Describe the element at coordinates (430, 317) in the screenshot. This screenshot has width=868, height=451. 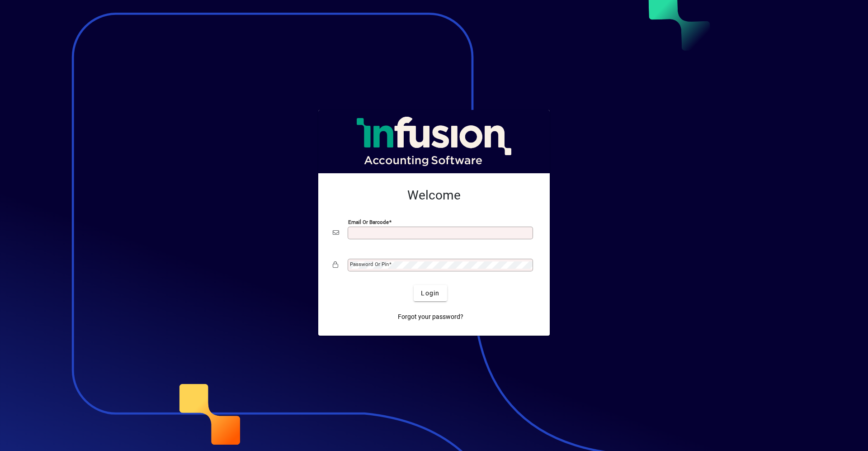
I see `span: Forgot your password?` at that location.